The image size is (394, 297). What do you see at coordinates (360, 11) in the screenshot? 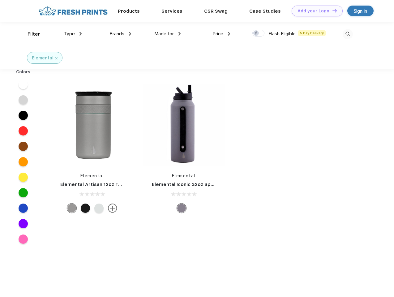
I see `a: Sign in` at bounding box center [360, 11].